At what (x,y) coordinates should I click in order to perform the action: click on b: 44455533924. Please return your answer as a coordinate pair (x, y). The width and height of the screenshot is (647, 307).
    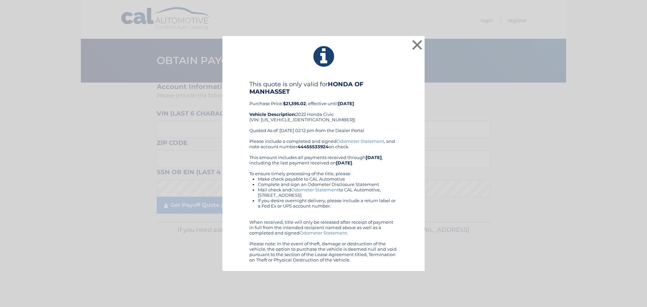
    Looking at the image, I should click on (313, 147).